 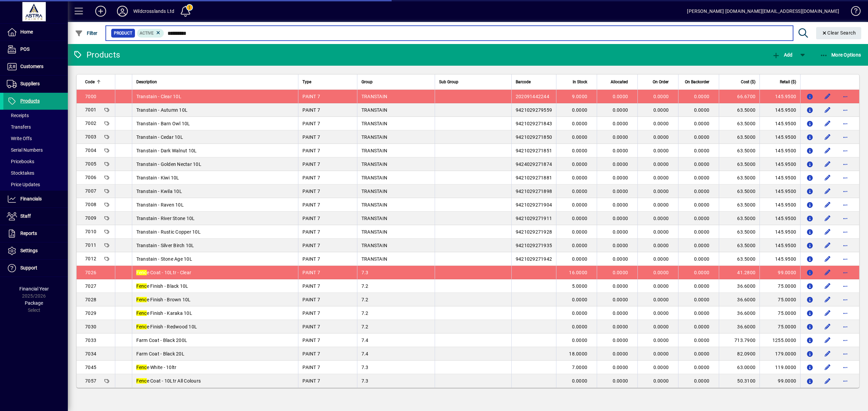 What do you see at coordinates (839, 33) in the screenshot?
I see `button: Clear` at bounding box center [839, 33].